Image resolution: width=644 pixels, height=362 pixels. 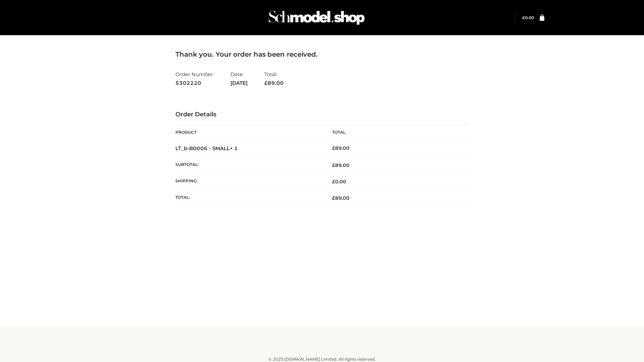 I want to click on li: Total:, so click(x=274, y=79).